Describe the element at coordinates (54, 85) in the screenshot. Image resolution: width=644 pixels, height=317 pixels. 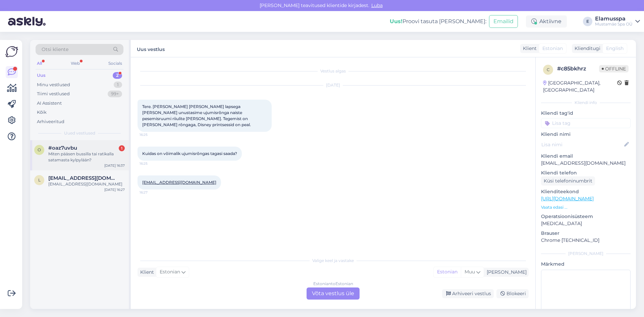
I see `div: Minu vestlused` at that location.